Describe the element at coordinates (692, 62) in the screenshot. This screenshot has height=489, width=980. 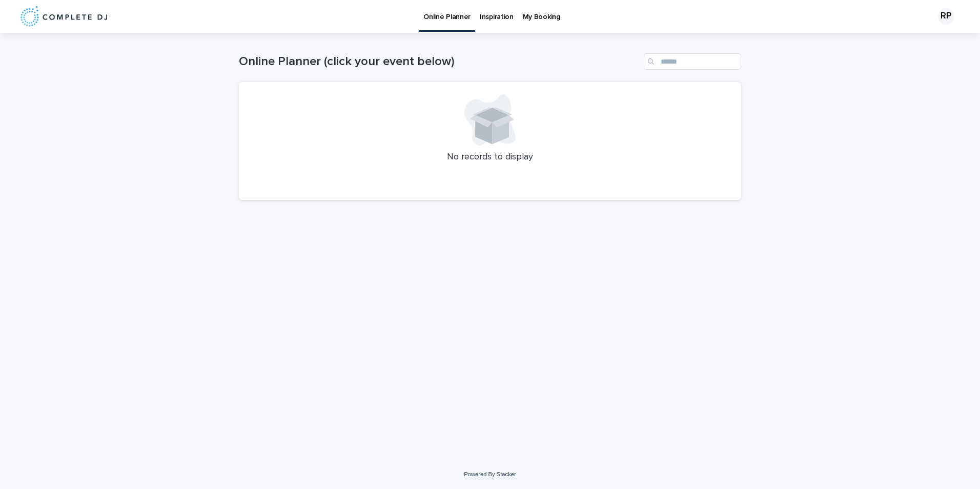
I see `input: Search` at that location.